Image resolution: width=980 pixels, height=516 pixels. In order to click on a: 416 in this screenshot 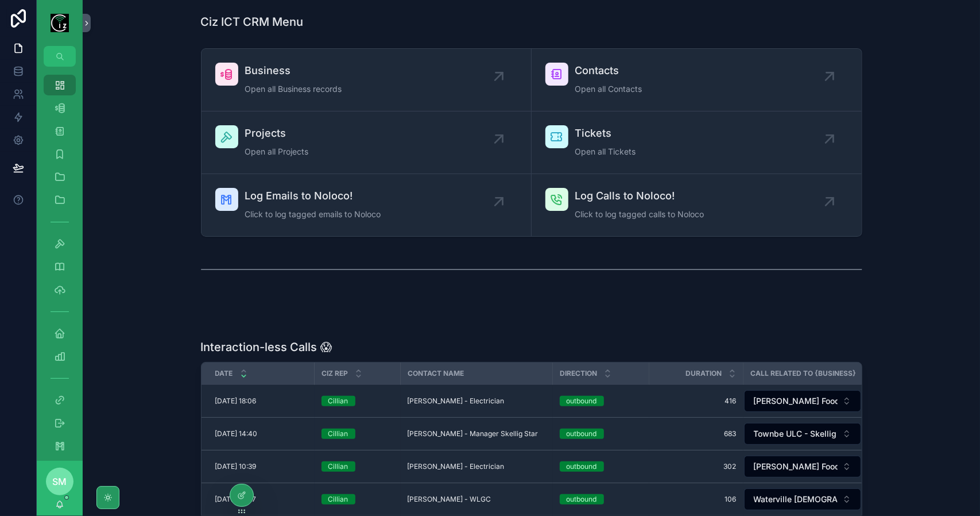, I will do `click(696, 401)`.